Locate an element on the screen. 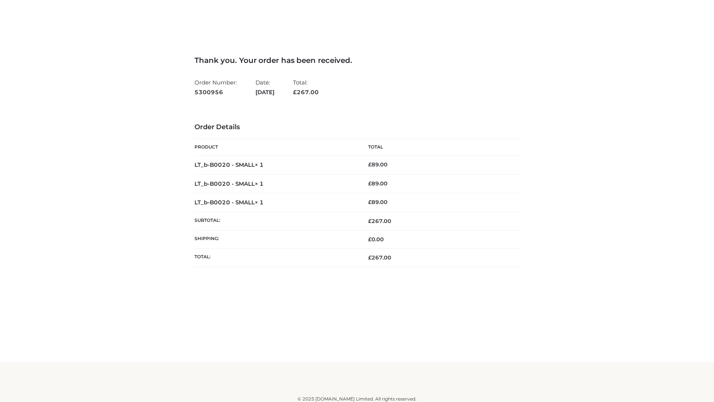  th: Shipping: is located at coordinates (276, 239).